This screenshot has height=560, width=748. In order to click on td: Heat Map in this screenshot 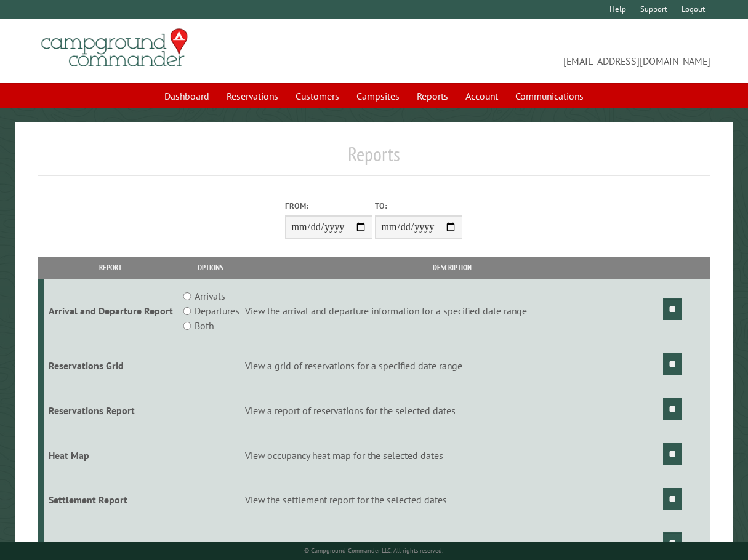, I will do `click(111, 455)`.